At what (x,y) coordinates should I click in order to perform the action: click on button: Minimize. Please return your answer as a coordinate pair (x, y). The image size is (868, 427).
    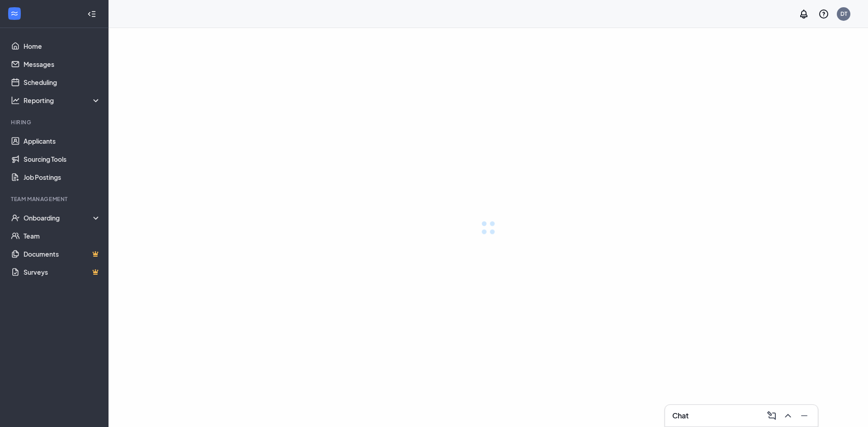
    Looking at the image, I should click on (803, 415).